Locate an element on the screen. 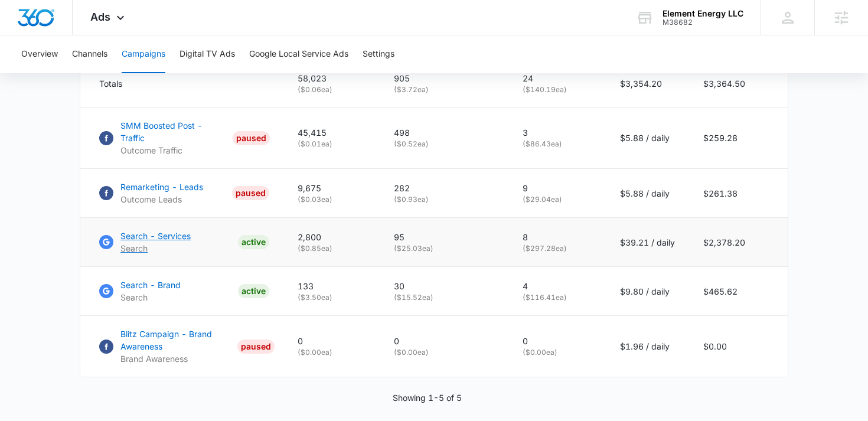 This screenshot has height=421, width=868. p: 45,415 is located at coordinates (332, 132).